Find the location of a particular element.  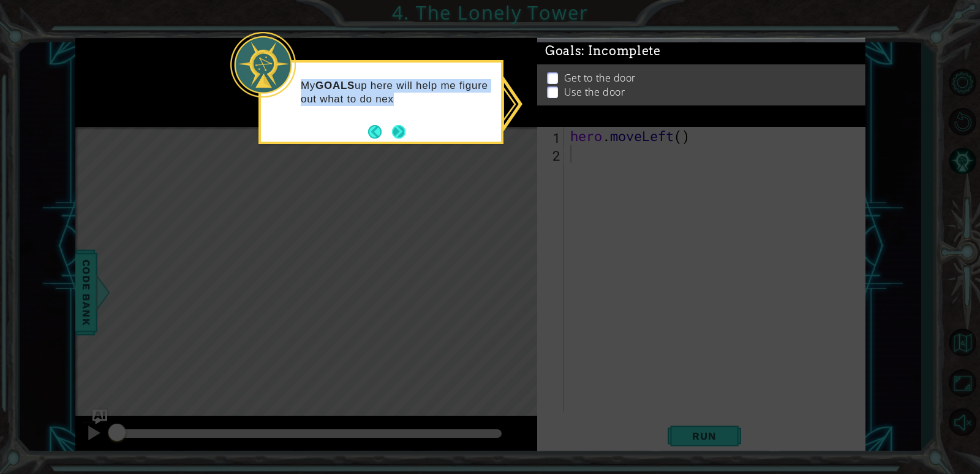

p: Get to the door is located at coordinates (600, 80).